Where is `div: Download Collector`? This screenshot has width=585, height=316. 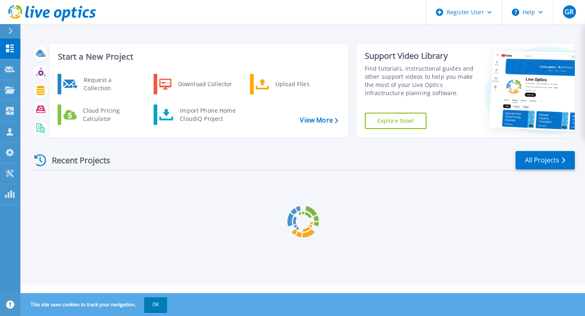
div: Download Collector is located at coordinates (205, 84).